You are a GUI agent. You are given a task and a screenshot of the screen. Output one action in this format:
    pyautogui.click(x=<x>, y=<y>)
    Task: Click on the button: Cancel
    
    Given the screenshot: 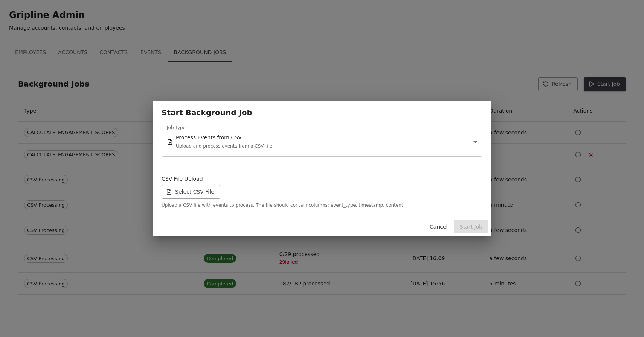 What is the action you would take?
    pyautogui.click(x=439, y=226)
    